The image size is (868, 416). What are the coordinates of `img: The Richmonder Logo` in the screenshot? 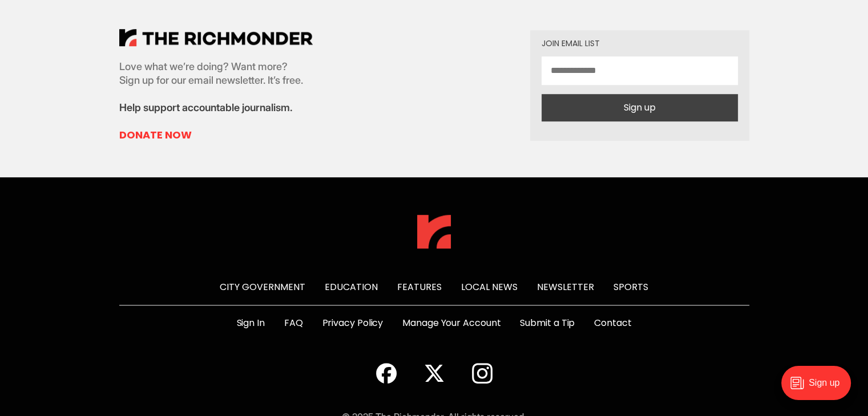 It's located at (215, 37).